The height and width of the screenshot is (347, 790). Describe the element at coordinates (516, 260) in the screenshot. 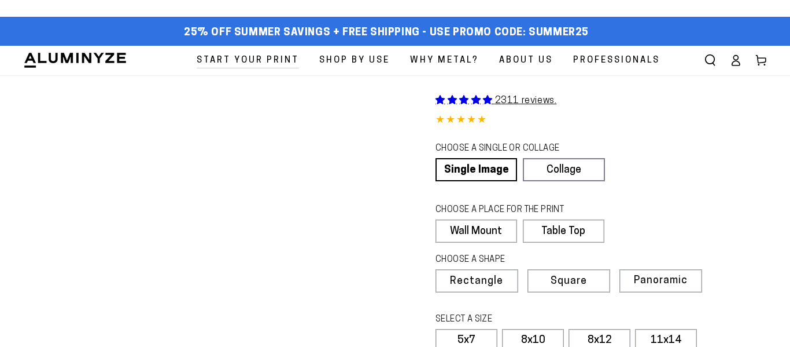

I see `legend: CHOOSE A SHAPE` at that location.